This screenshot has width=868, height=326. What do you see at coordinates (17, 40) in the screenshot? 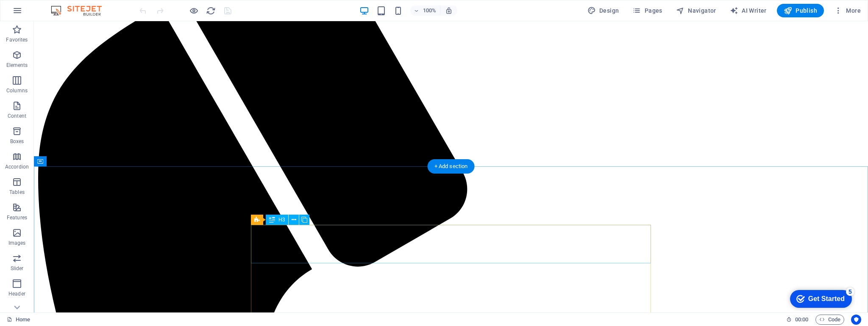
I see `p: Favorites` at bounding box center [17, 40].